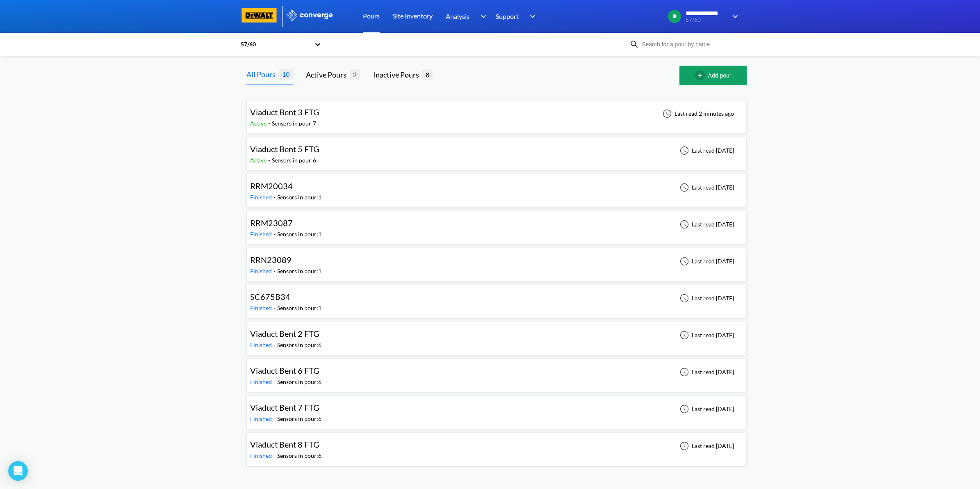 Image resolution: width=980 pixels, height=489 pixels. I want to click on div: 57/60, so click(275, 44).